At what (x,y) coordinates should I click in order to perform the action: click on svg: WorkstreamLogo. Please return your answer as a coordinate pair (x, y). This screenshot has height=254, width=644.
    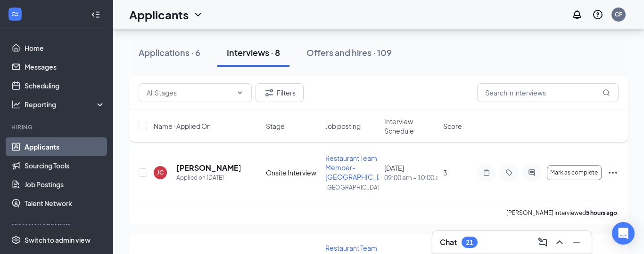
    Looking at the image, I should click on (15, 14).